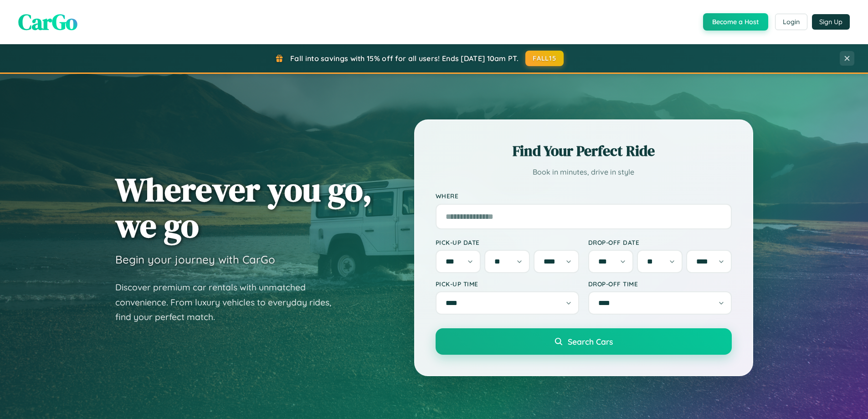  Describe the element at coordinates (736, 22) in the screenshot. I see `button: Become a Host` at that location.